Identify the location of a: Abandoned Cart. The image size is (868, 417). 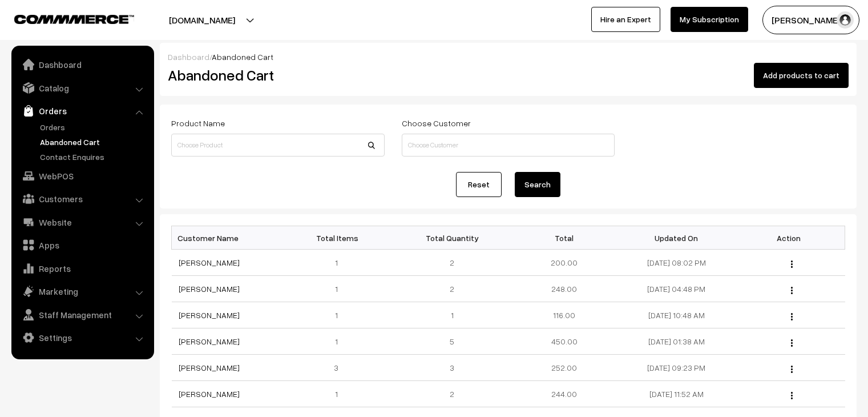
(93, 141).